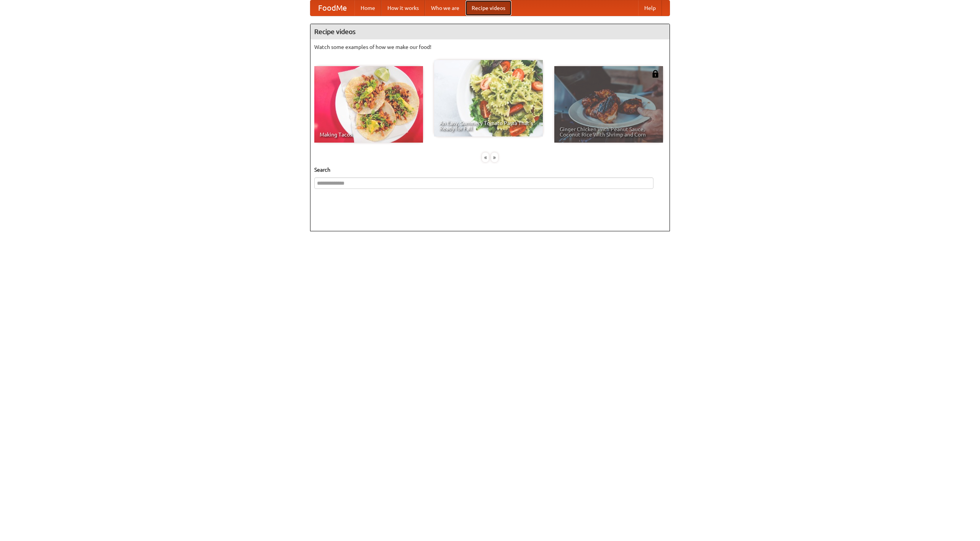 This screenshot has width=980, height=541. What do you see at coordinates (490, 170) in the screenshot?
I see `h5: Search` at bounding box center [490, 170].